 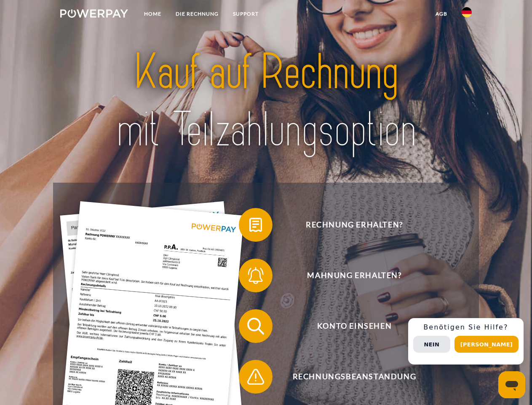 I want to click on span: Rechnung erhalten?, so click(x=354, y=225).